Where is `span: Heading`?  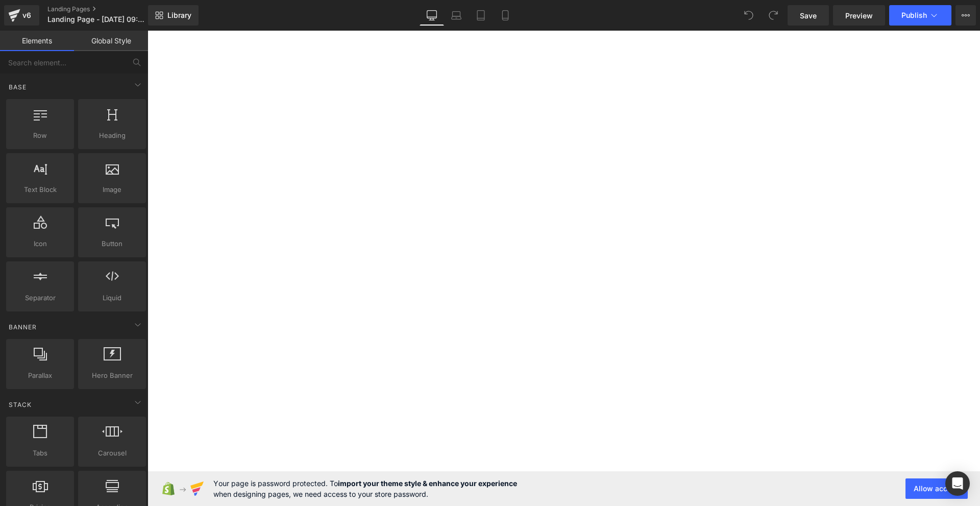
span: Heading is located at coordinates (111, 135).